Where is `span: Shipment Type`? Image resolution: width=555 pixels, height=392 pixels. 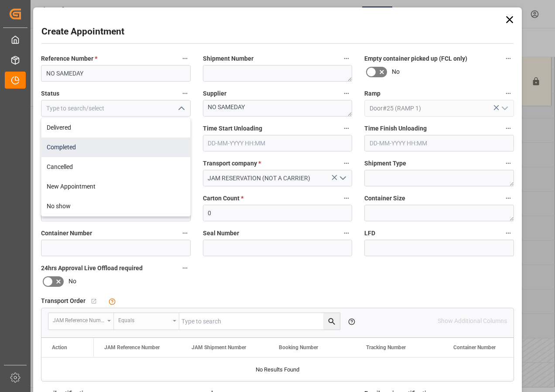 span: Shipment Type is located at coordinates (385, 163).